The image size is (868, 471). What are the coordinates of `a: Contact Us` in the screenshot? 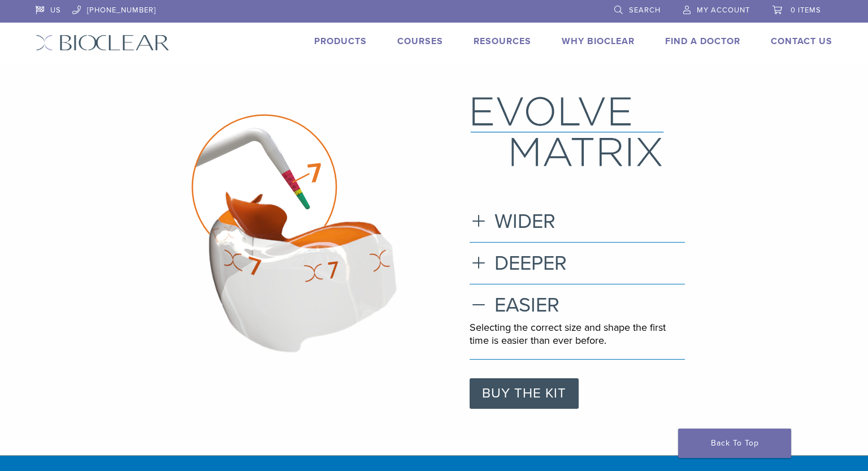 It's located at (801, 41).